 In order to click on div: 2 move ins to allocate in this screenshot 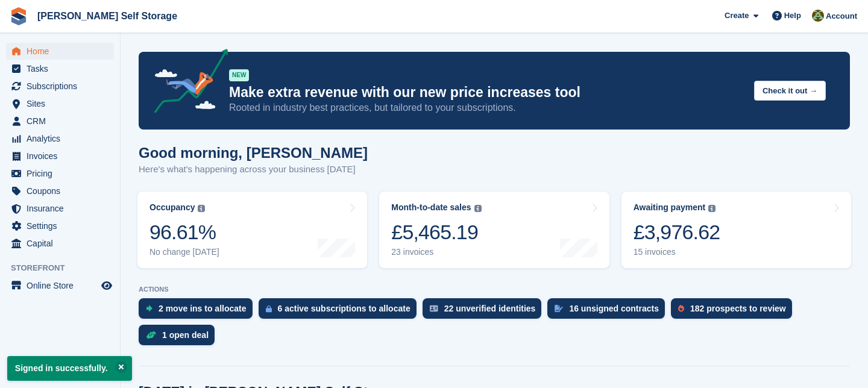, I will do `click(202, 308)`.